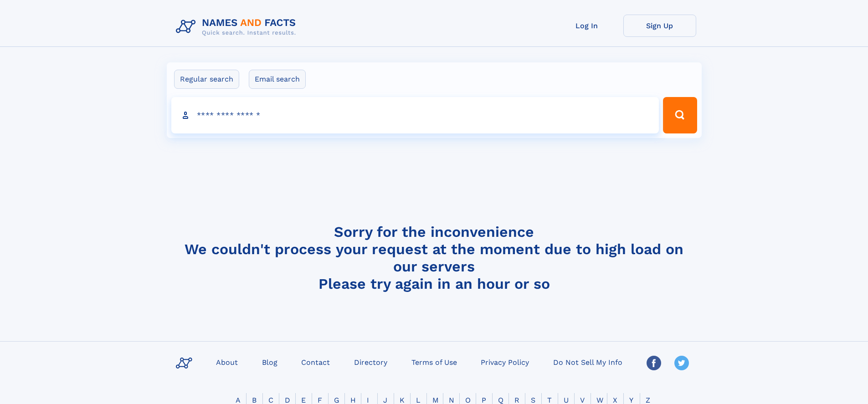 The image size is (868, 404). What do you see at coordinates (588, 362) in the screenshot?
I see `a: Do Not Sell My Info` at bounding box center [588, 362].